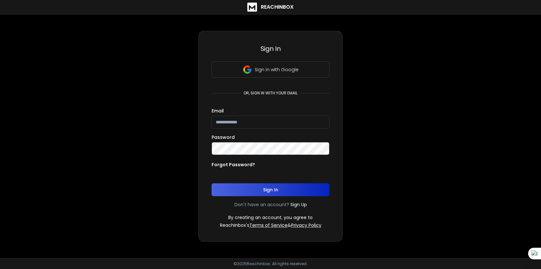 This screenshot has height=269, width=541. What do you see at coordinates (262, 204) in the screenshot?
I see `p: Don't have an account?` at bounding box center [262, 204].